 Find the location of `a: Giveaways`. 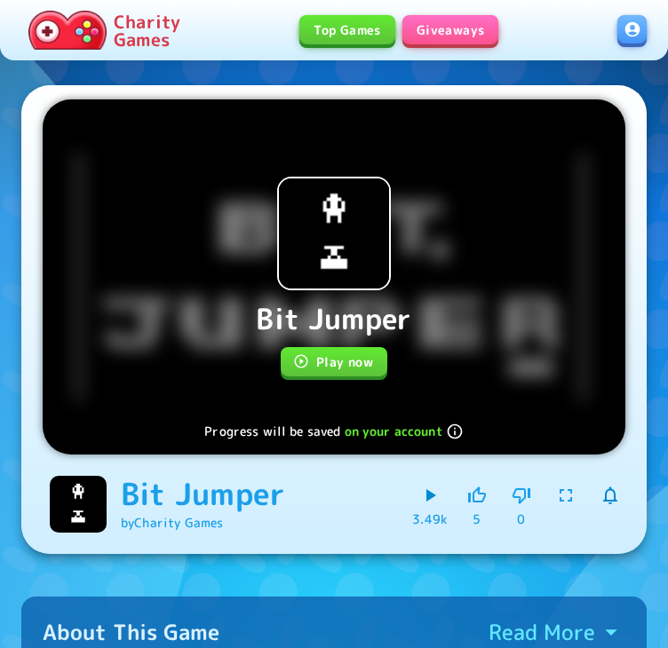

a: Giveaways is located at coordinates (450, 29).